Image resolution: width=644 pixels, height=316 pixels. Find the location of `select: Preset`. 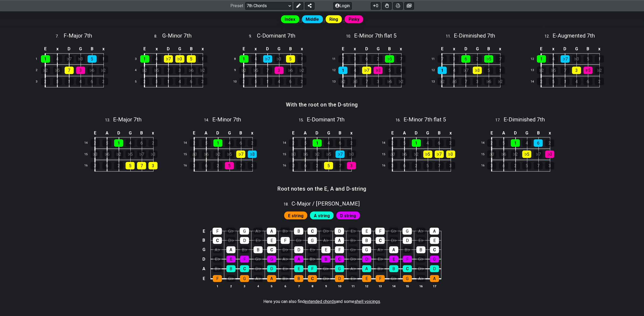

select: Preset is located at coordinates (269, 6).